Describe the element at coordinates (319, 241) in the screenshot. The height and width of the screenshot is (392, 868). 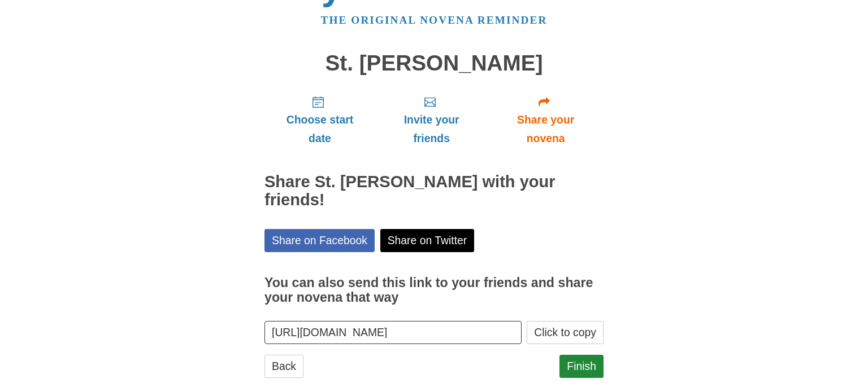
I see `a: Share on Facebook` at that location.